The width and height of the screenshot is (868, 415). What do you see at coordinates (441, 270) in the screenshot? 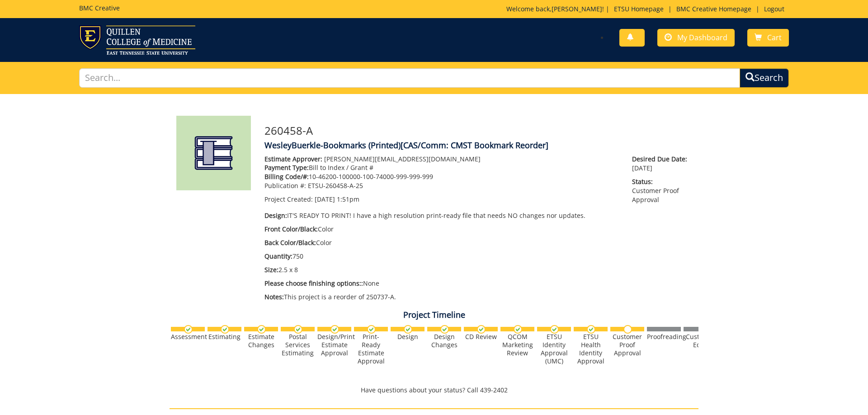
I see `p: 2.5 x 8` at bounding box center [441, 270].